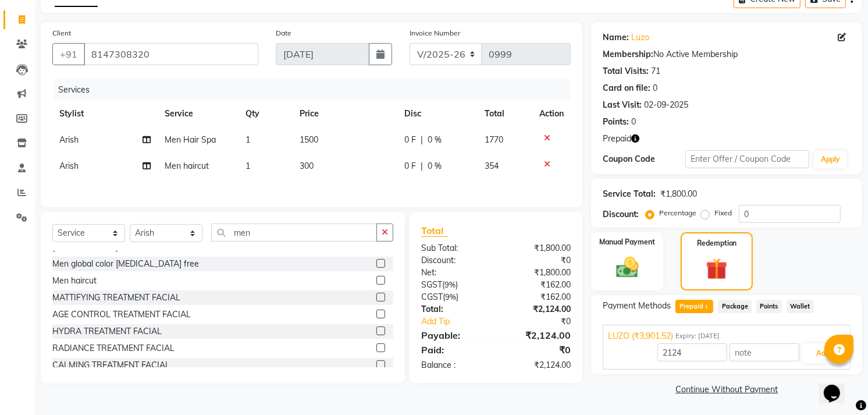  I want to click on div: MATTIFYING TREATMENT FACIAL, so click(117, 297).